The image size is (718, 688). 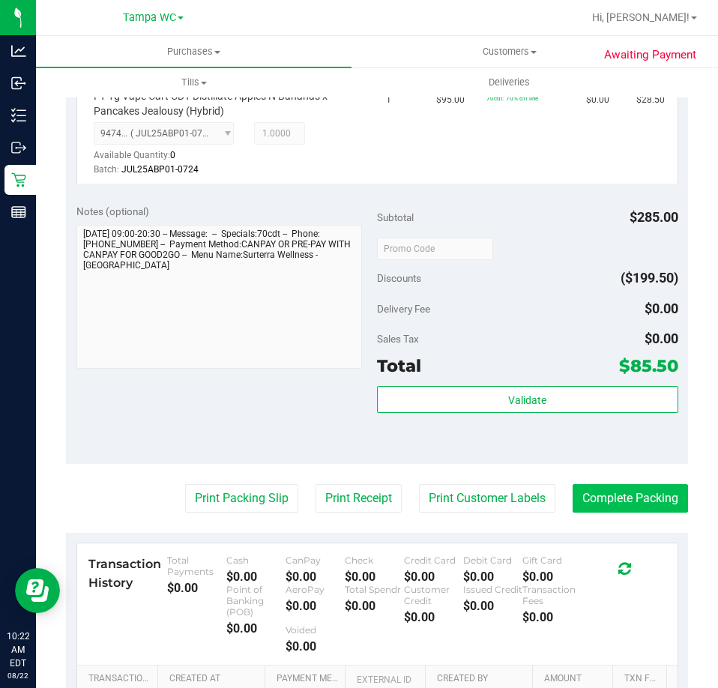 I want to click on div: Transaction Fees, so click(x=551, y=595).